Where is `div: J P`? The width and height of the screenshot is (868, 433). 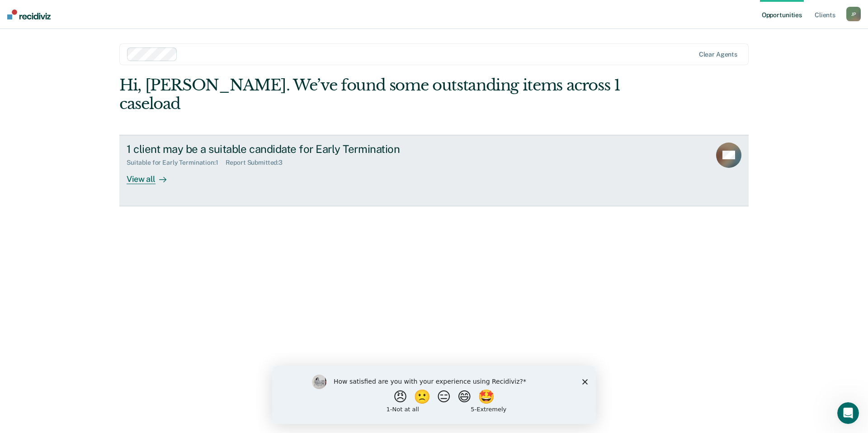 div: J P is located at coordinates (853, 14).